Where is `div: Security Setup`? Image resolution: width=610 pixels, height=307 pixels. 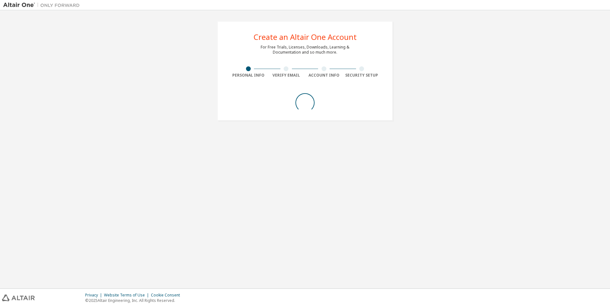 div: Security Setup is located at coordinates (362, 75).